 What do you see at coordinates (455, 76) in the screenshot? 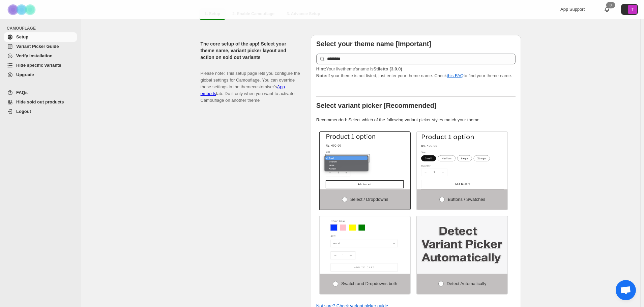
I see `a: this FAQ` at bounding box center [455, 76].